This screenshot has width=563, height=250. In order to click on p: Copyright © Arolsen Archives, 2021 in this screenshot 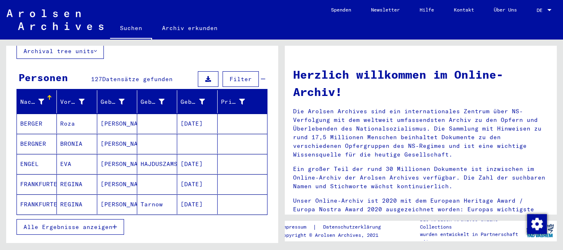, I will do `click(335, 235)`.